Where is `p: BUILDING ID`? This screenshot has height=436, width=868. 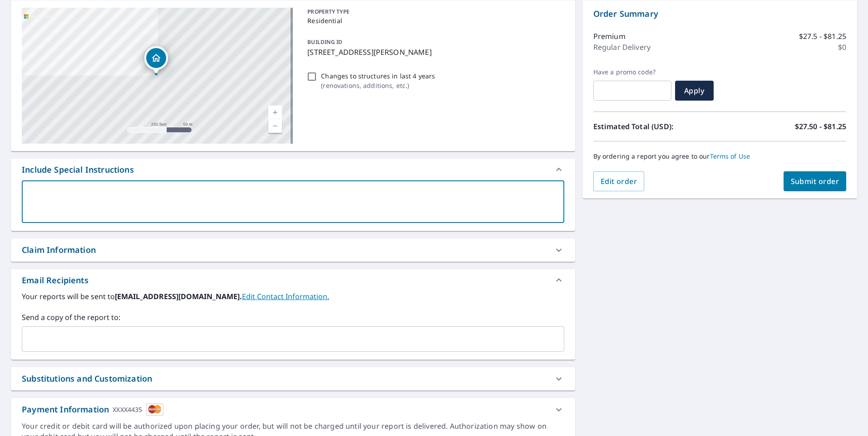 p: BUILDING ID is located at coordinates (324, 42).